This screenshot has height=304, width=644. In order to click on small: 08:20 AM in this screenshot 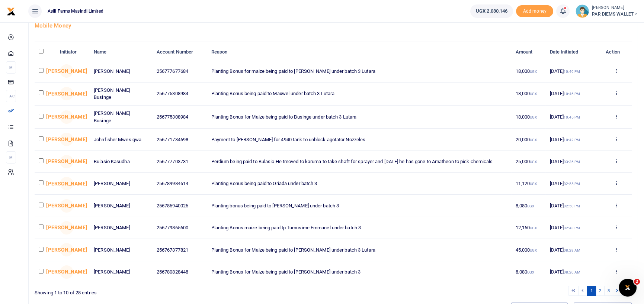, I will do `click(572, 272)`.